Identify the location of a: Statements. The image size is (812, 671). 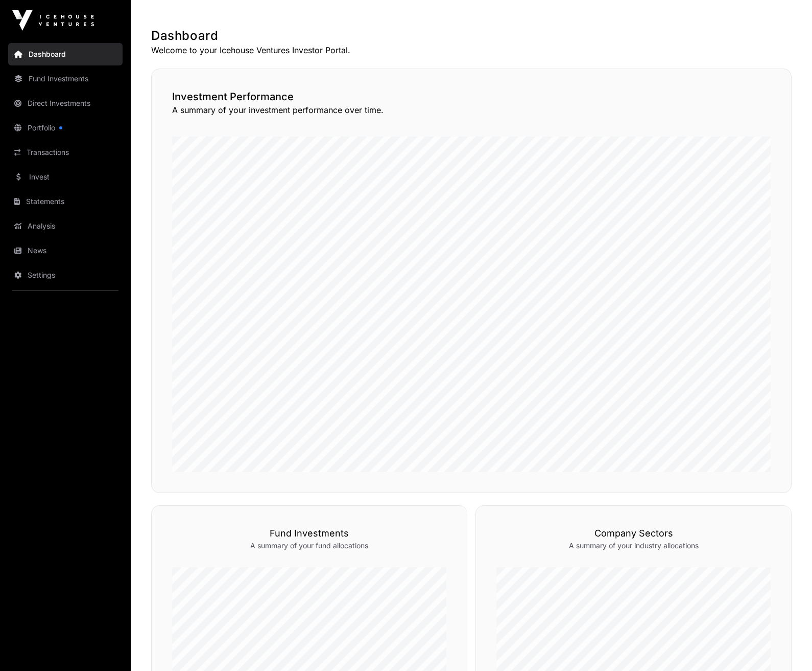
(66, 202).